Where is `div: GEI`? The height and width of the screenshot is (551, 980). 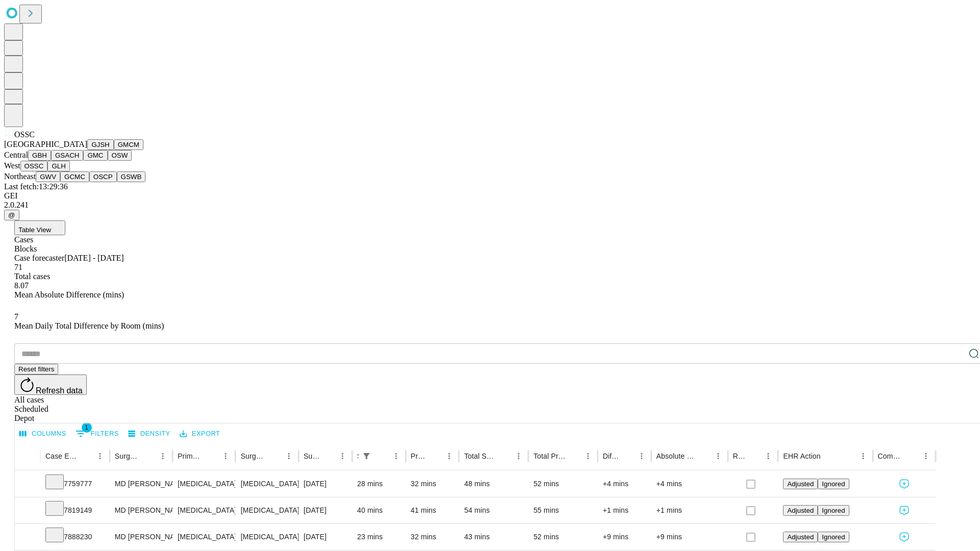
div: GEI is located at coordinates (490, 196).